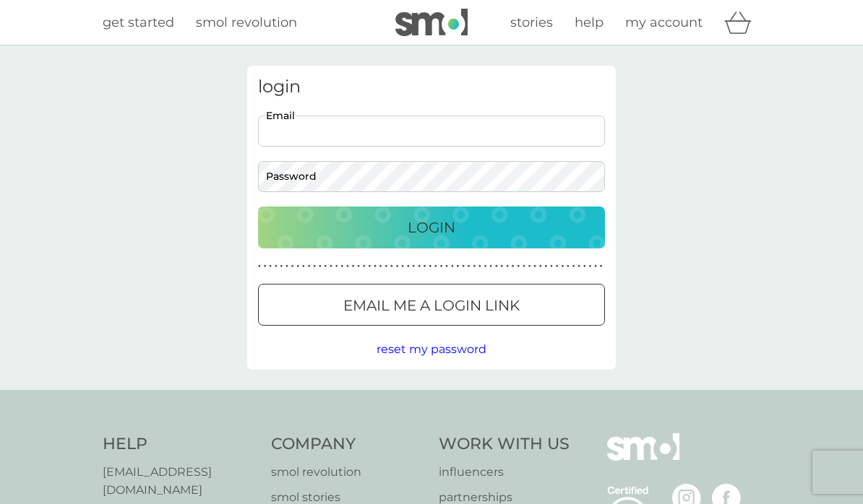  What do you see at coordinates (742, 23) in the screenshot?
I see `div: basket` at bounding box center [742, 23].